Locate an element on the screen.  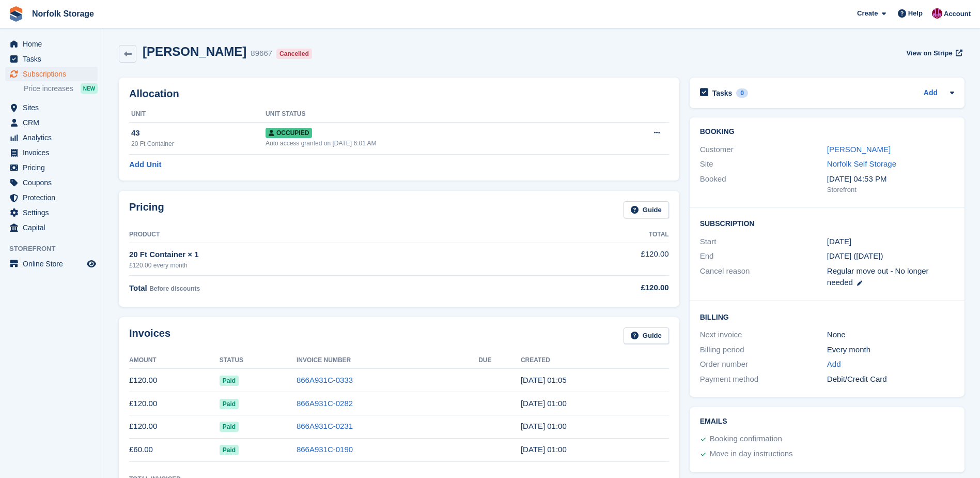
th: Amount is located at coordinates (174, 360).